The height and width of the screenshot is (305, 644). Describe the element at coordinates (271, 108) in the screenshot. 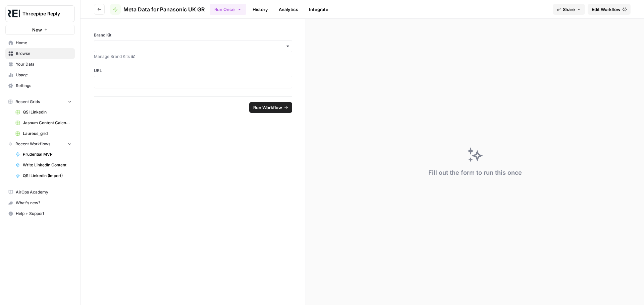

I see `button: Run Workflow` at that location.